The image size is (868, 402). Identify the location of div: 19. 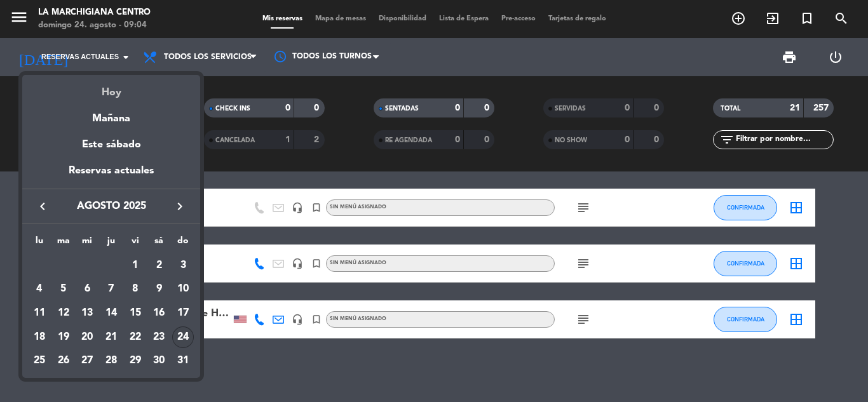
(63, 337).